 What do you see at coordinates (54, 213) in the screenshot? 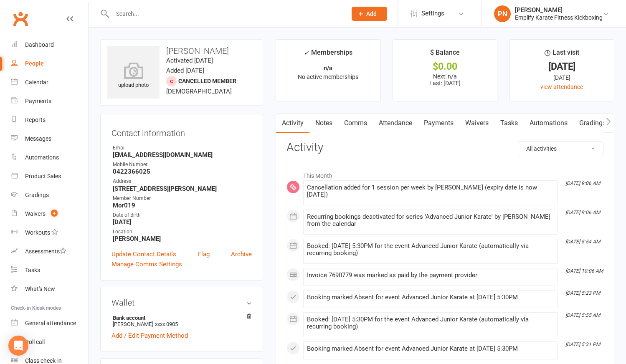
I see `span: 4` at bounding box center [54, 213].